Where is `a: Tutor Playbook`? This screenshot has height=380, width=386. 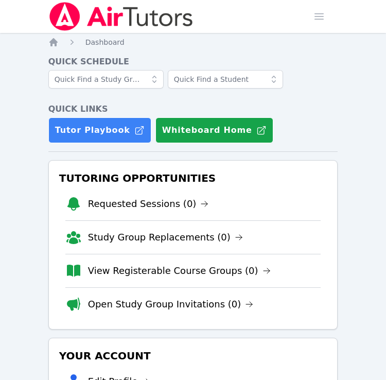
a: Tutor Playbook is located at coordinates (100, 130).